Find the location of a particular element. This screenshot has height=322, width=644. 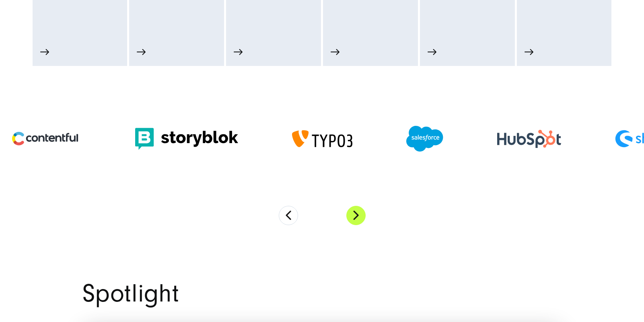

h2: Spotlight is located at coordinates (322, 294).